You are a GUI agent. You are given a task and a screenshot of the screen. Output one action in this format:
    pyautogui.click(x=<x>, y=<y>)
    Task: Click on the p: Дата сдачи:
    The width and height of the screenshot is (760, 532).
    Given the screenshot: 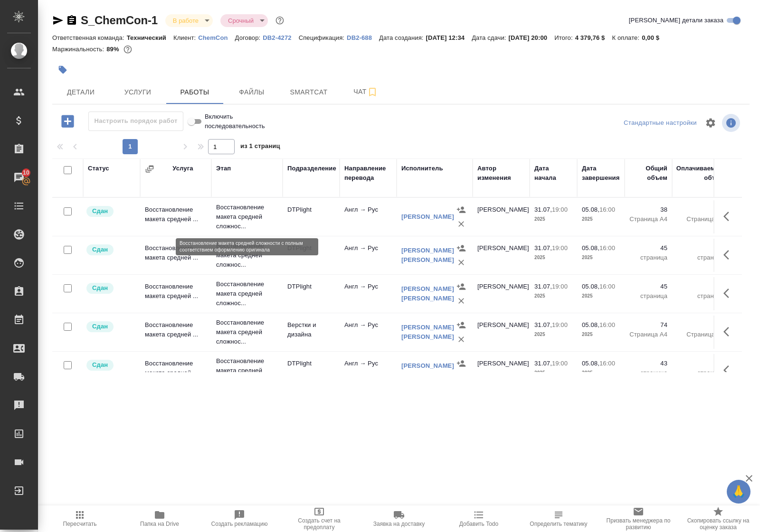 What is the action you would take?
    pyautogui.click(x=490, y=37)
    